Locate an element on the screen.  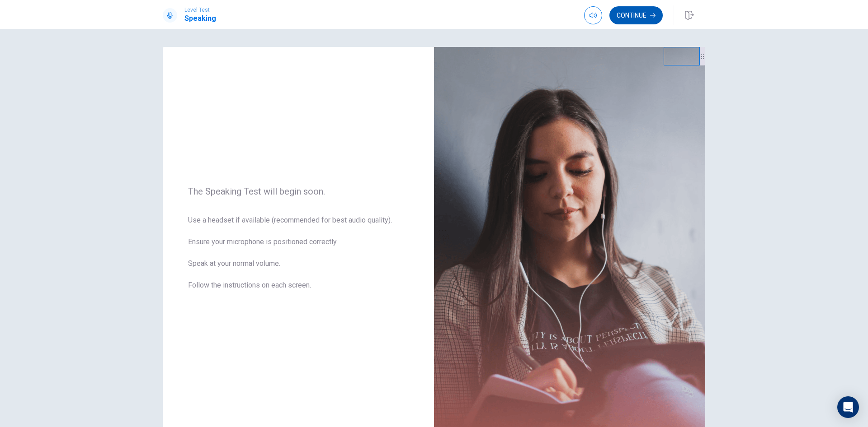
span: Level Test is located at coordinates (200, 10).